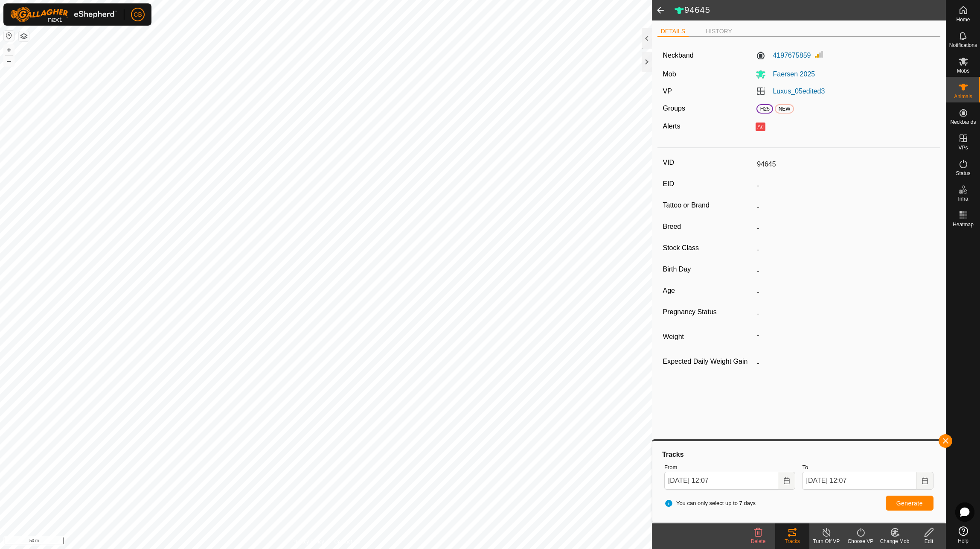 Image resolution: width=980 pixels, height=549 pixels. I want to click on a: Contact Us, so click(347, 542).